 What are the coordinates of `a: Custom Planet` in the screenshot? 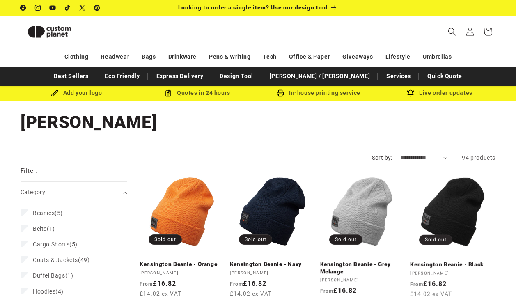 It's located at (62, 32).